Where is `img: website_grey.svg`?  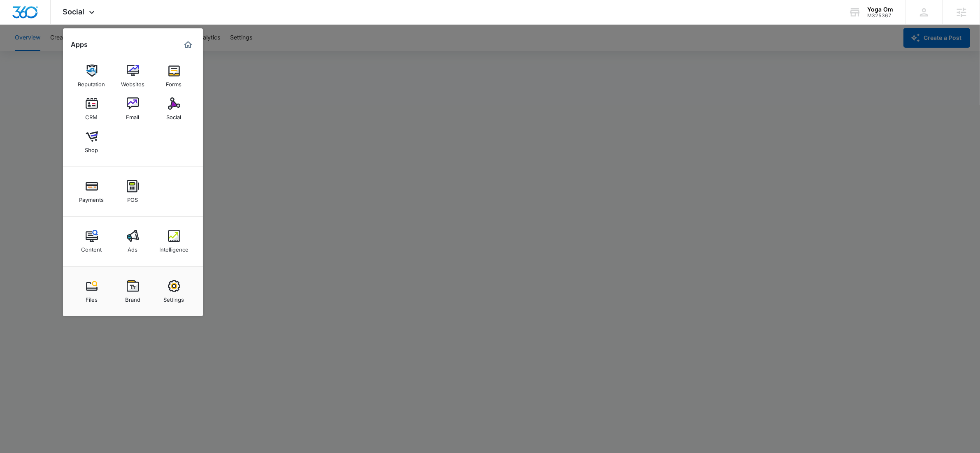 img: website_grey.svg is located at coordinates (17, 24).